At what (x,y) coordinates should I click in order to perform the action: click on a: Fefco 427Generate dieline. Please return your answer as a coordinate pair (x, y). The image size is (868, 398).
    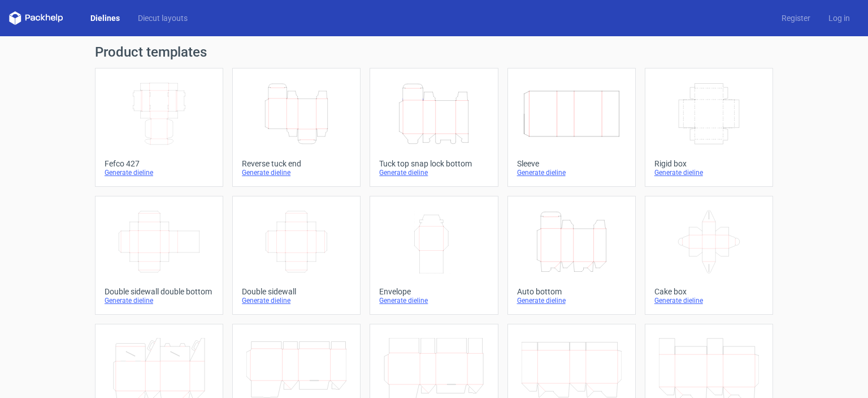
    Looking at the image, I should click on (158, 127).